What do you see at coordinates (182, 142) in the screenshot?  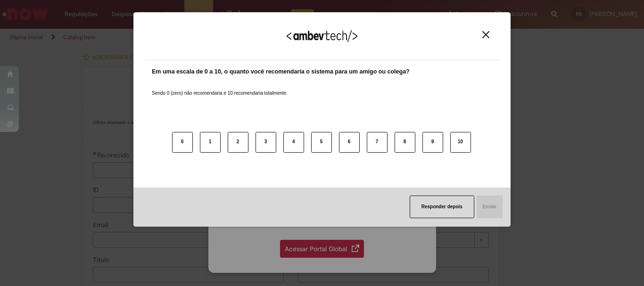 I see `button: 0` at bounding box center [182, 142].